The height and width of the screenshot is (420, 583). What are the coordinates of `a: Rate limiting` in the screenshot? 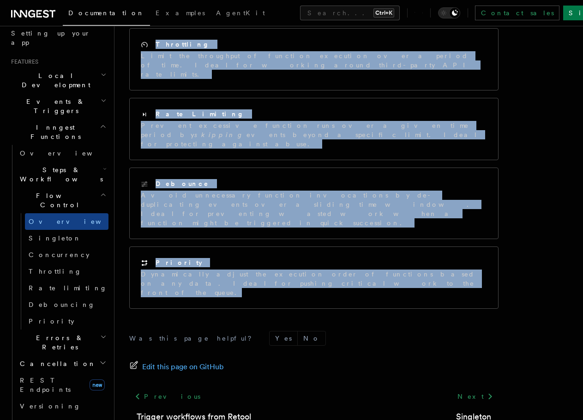 It's located at (67, 288).